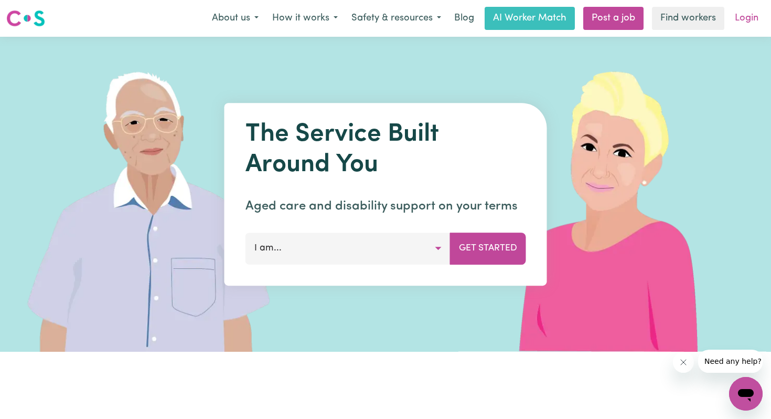  What do you see at coordinates (746, 18) in the screenshot?
I see `a: Login` at bounding box center [746, 18].